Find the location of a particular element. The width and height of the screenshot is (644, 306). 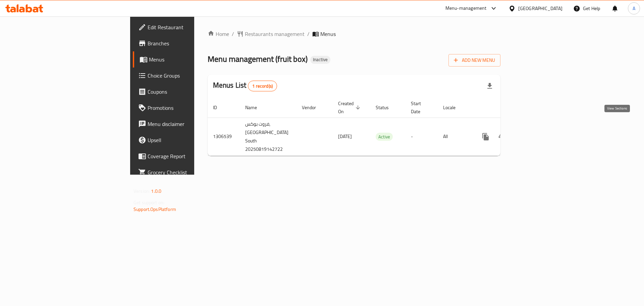

a: Menus is located at coordinates (185, 59).